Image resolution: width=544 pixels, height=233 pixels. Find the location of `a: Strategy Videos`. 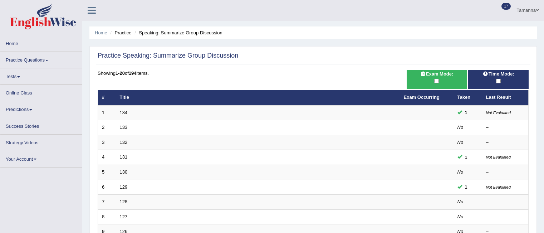

a: Strategy Videos is located at coordinates (41, 141).